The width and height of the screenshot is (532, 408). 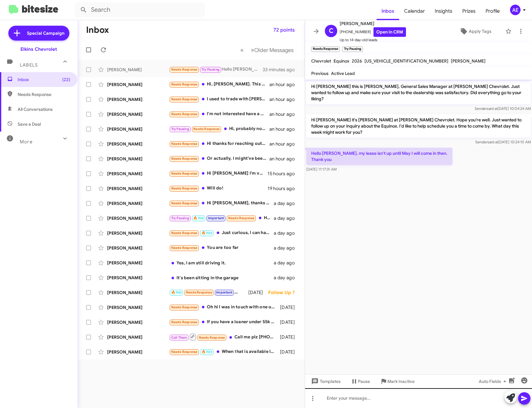 I want to click on div: If you have a loaner under 55k MSRP and are willing to match the deal I sent over, we can talk. O..., so click(x=224, y=322).